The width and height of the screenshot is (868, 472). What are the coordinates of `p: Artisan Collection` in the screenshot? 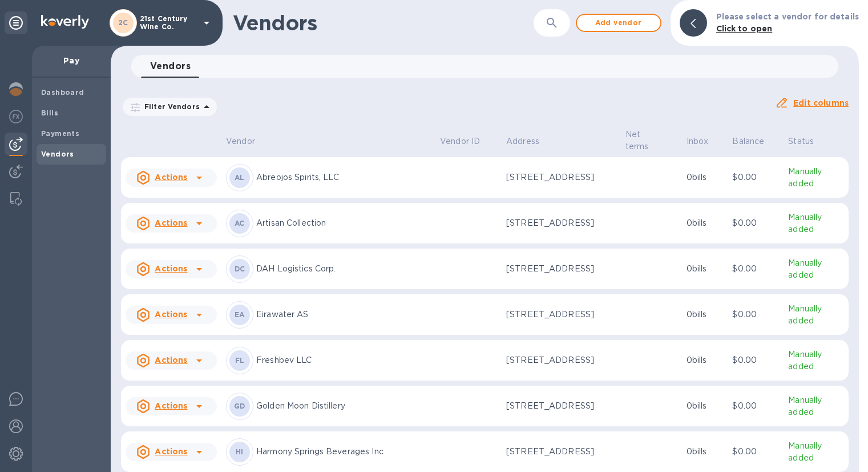 It's located at (344, 223).